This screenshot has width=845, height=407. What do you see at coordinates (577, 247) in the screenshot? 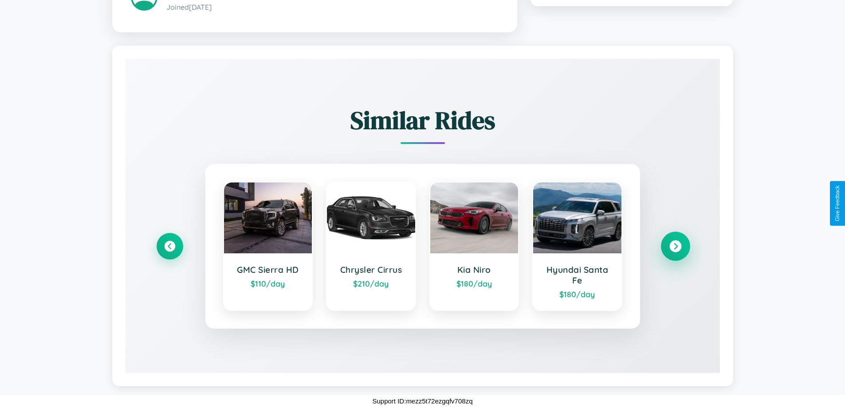
I see `a: Hyundai Santa Fe$180/day` at bounding box center [577, 247].